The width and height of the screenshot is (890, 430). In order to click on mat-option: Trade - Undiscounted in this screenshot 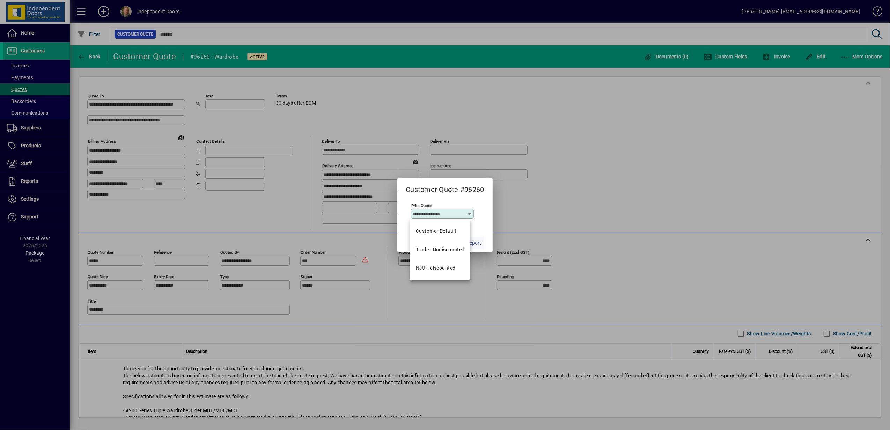, I will do `click(440, 250)`.